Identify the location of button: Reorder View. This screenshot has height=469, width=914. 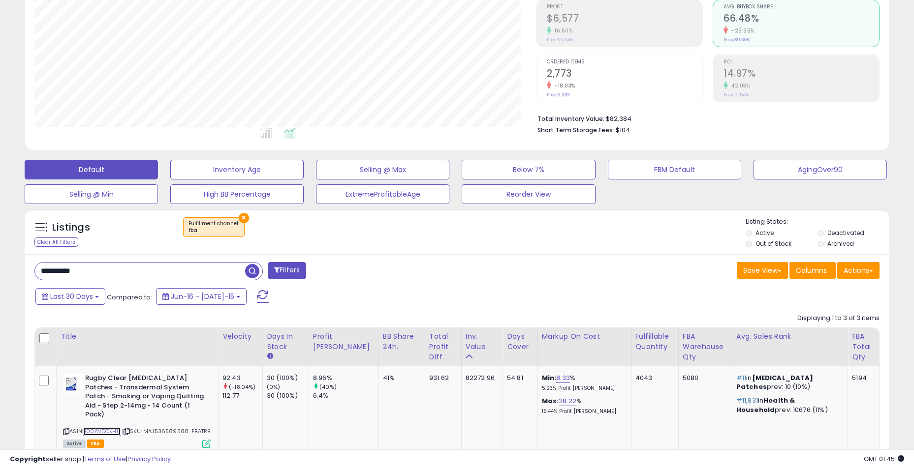
(528, 194).